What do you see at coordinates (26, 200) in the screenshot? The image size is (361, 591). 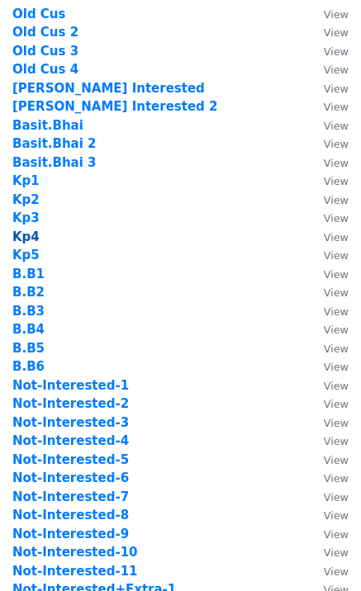 I see `strong: Kp2` at bounding box center [26, 200].